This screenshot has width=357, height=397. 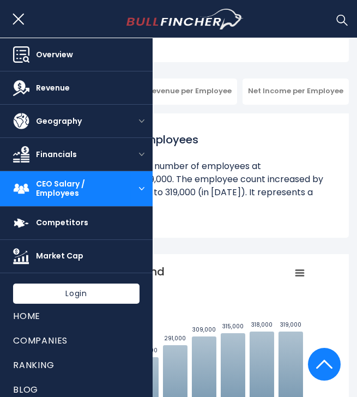 What do you see at coordinates (76, 365) in the screenshot?
I see `a: Ranking` at bounding box center [76, 365].